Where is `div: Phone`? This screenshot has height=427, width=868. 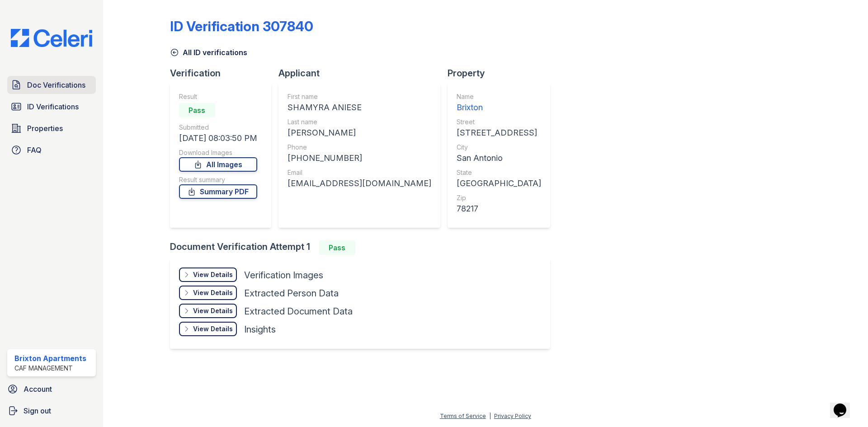 div: Phone is located at coordinates (360, 147).